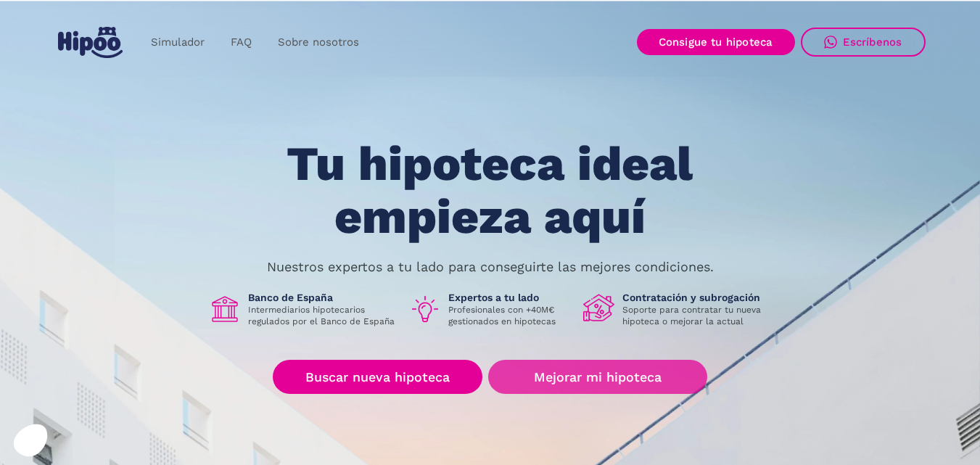  Describe the element at coordinates (510, 315) in the screenshot. I see `p: Profesionales con +40M€ gestionados en hipotecas` at that location.